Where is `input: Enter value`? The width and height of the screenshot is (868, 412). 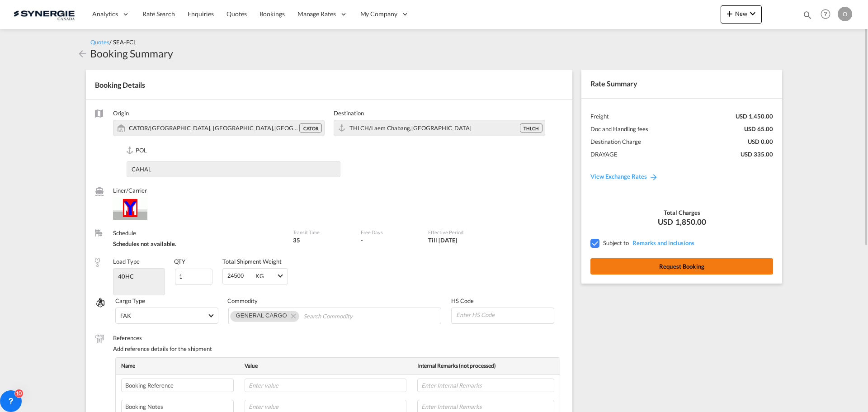 input: Enter value is located at coordinates (326, 386).